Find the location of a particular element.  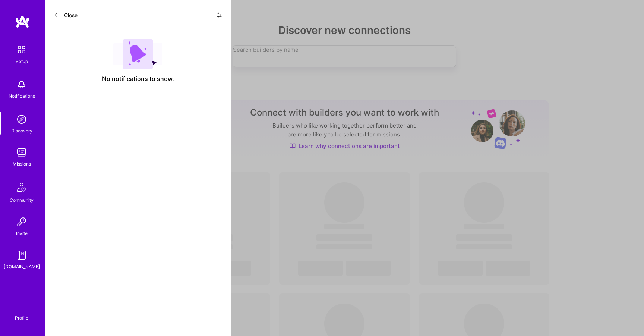

a: Profile is located at coordinates (22, 313).